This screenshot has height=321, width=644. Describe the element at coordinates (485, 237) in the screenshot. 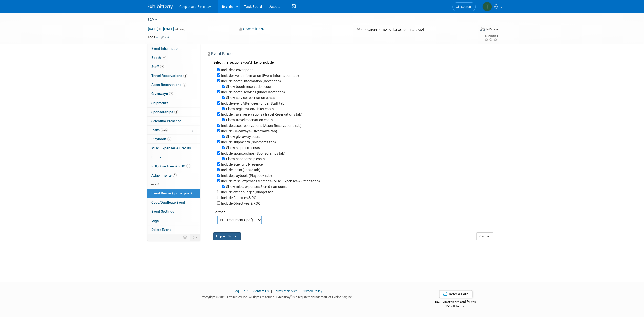

I see `button: Cancel` at that location.